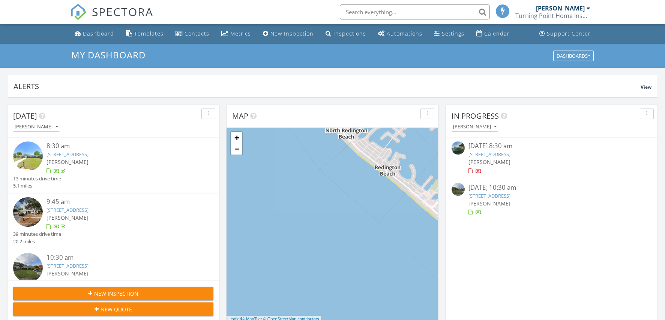  Describe the element at coordinates (149, 33) in the screenshot. I see `div: Templates` at that location.